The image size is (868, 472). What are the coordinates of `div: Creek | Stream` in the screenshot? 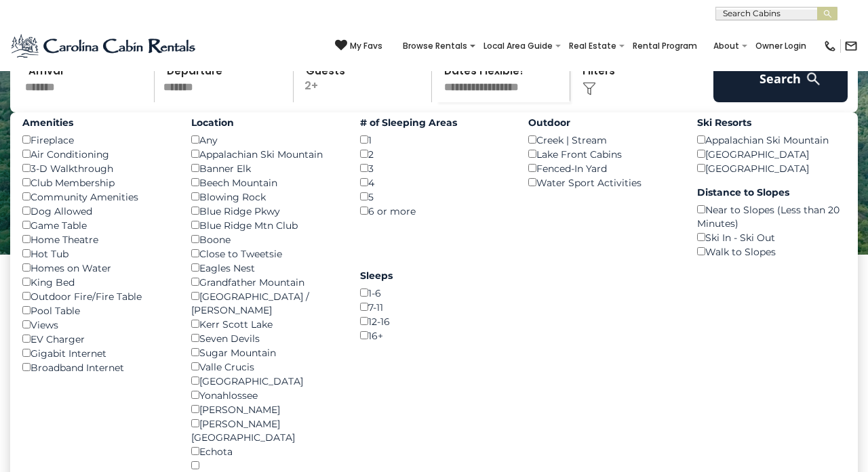 It's located at (602, 140).